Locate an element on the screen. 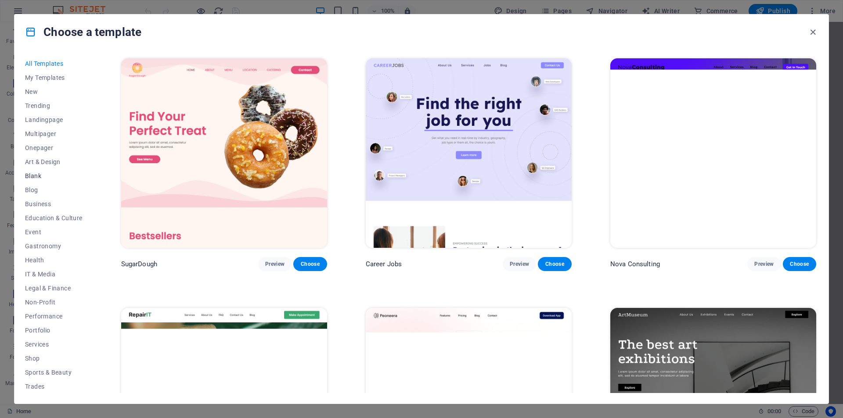  span: Education & Culture is located at coordinates (54, 218).